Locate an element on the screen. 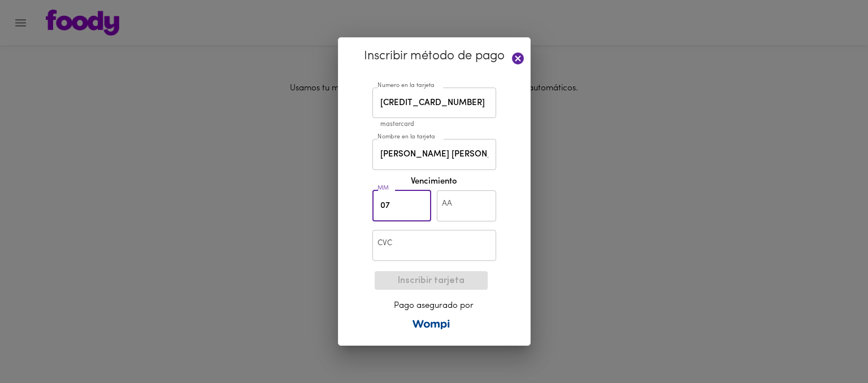 The width and height of the screenshot is (868, 383). p: mastercard is located at coordinates (441, 125).